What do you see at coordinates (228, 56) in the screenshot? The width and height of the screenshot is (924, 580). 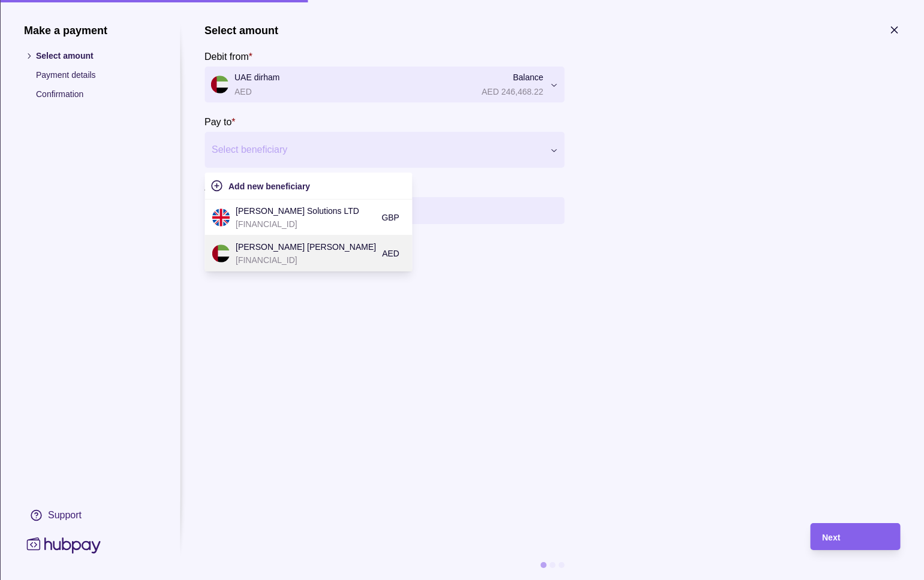 I see `label: Debit from` at bounding box center [228, 56].